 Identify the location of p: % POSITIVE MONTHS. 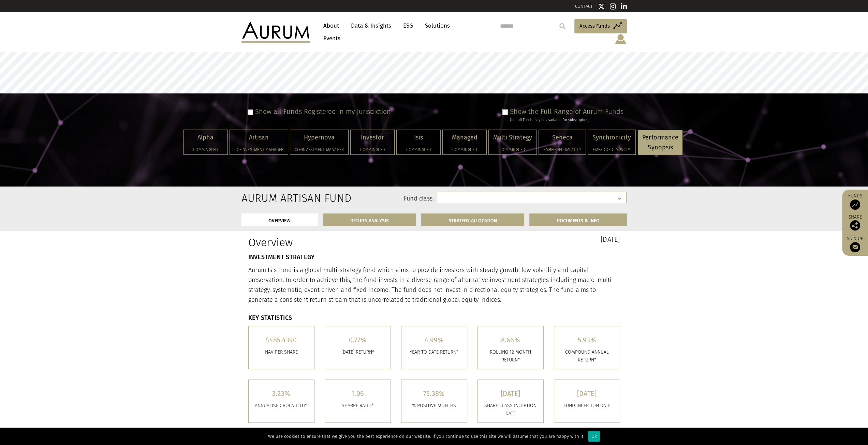
(434, 406).